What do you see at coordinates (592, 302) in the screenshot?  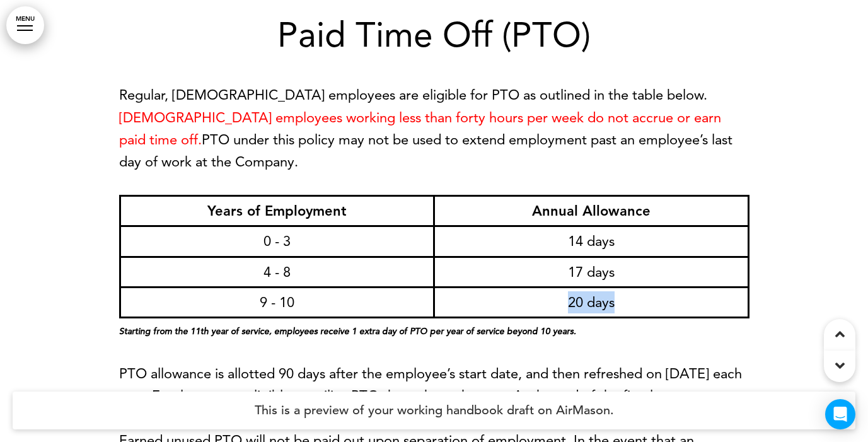 I see `td: 20 days` at bounding box center [592, 302].